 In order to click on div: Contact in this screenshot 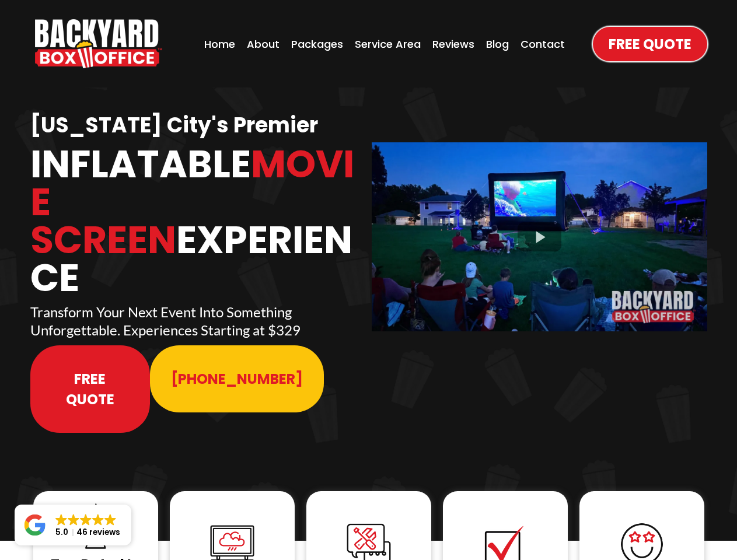, I will do `click(543, 44)`.